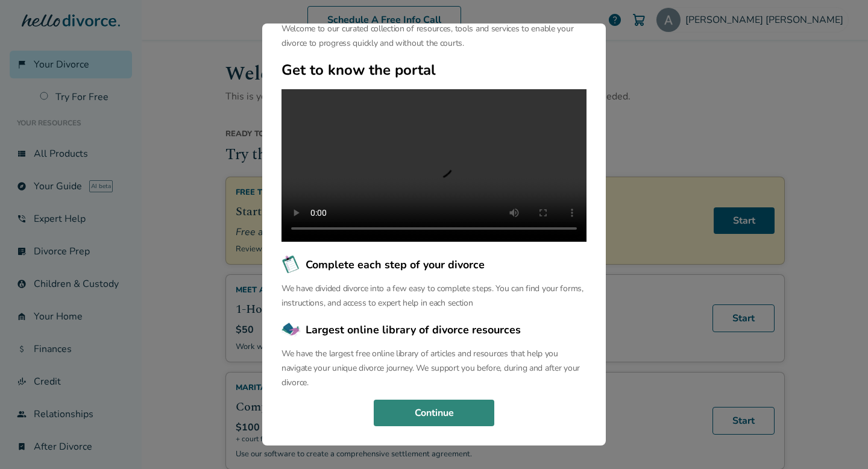 The height and width of the screenshot is (469, 868). What do you see at coordinates (434, 36) in the screenshot?
I see `p: Welcome to our curated collection of resources, tools and services to enable your divorce to prog...` at bounding box center [434, 36].